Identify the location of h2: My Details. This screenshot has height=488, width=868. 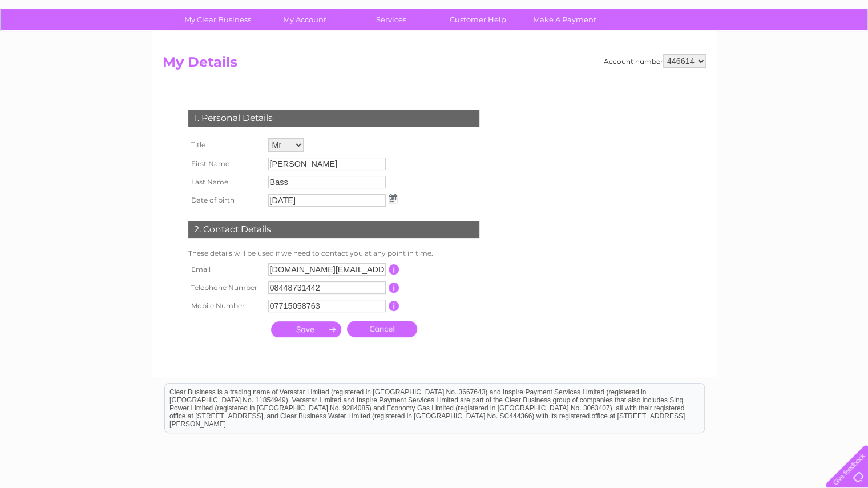
(434, 65).